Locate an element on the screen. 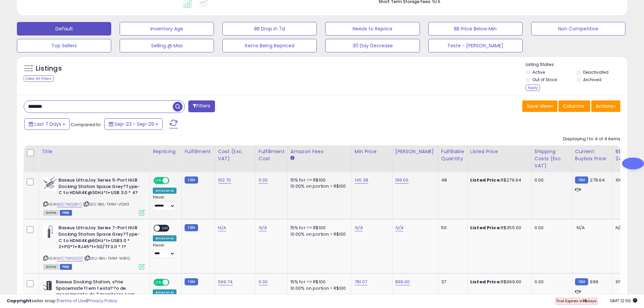  span: 999 is located at coordinates (594, 282).